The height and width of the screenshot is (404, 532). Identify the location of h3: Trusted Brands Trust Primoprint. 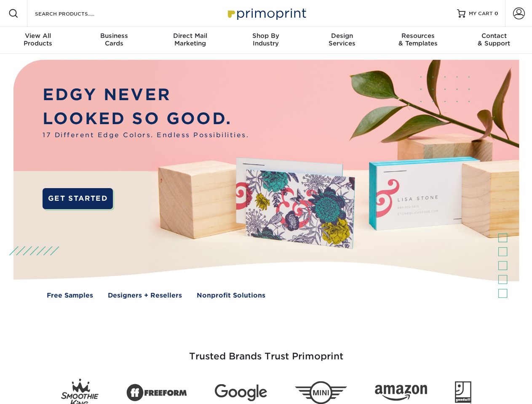
(266, 351).